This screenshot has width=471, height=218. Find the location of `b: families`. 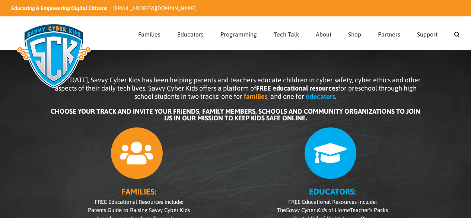

b: families is located at coordinates (255, 96).